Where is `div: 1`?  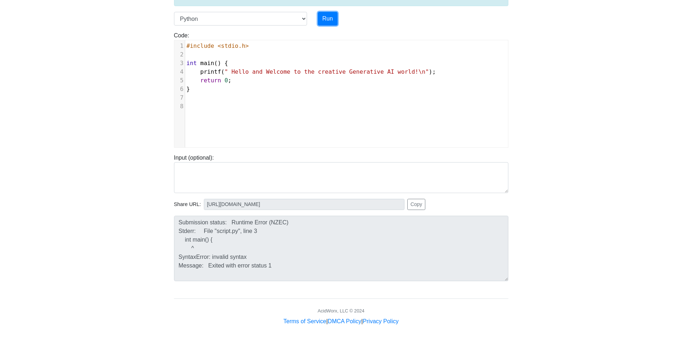
div: 1 is located at coordinates (179, 46).